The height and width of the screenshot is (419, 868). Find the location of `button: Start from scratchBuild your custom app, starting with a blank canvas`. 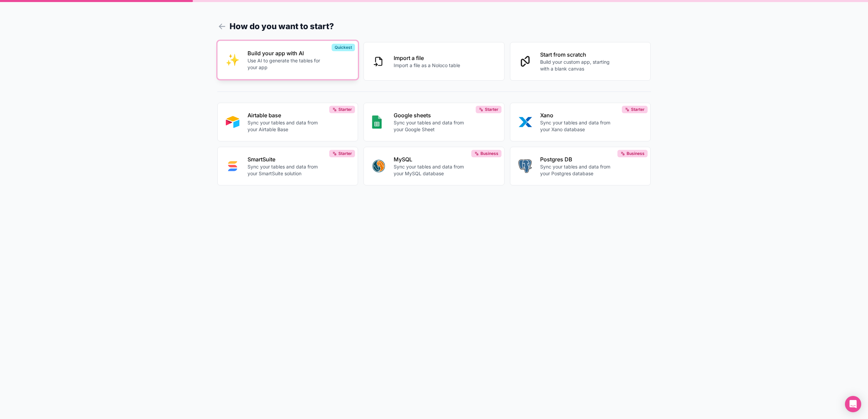

button: Start from scratchBuild your custom app, starting with a blank canvas is located at coordinates (580, 61).